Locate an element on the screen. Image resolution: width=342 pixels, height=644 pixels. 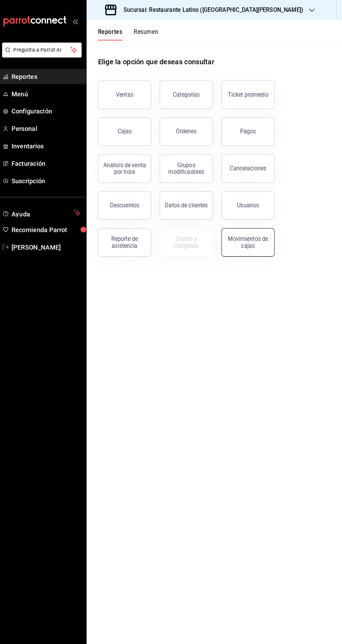
div: Pagos is located at coordinates (250, 130).